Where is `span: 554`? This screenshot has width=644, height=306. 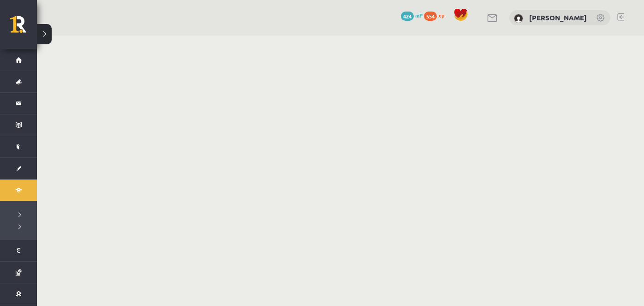 span: 554 is located at coordinates (430, 16).